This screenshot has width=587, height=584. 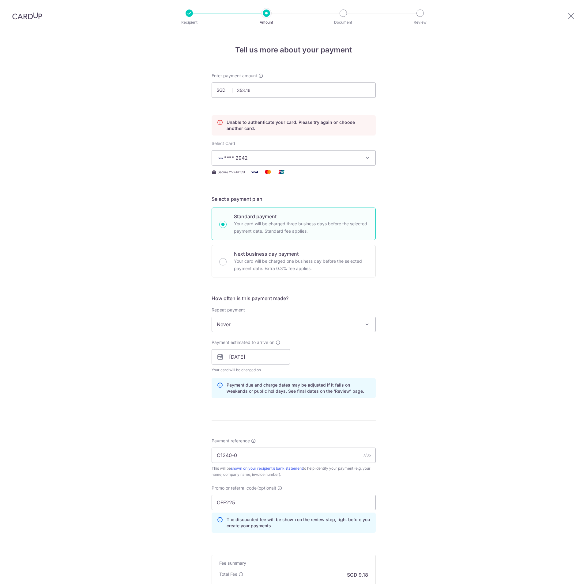 I want to click on span: Your card will be charged on, so click(x=251, y=370).